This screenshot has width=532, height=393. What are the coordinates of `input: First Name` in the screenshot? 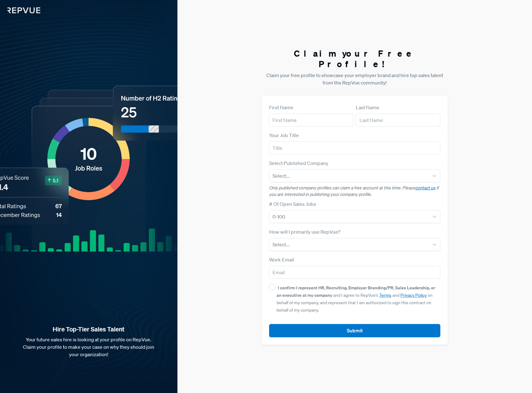 It's located at (311, 120).